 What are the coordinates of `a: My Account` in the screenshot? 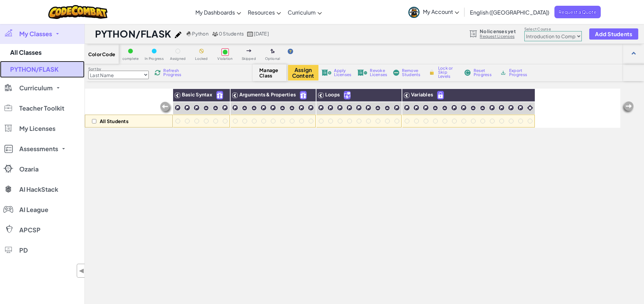 It's located at (434, 12).